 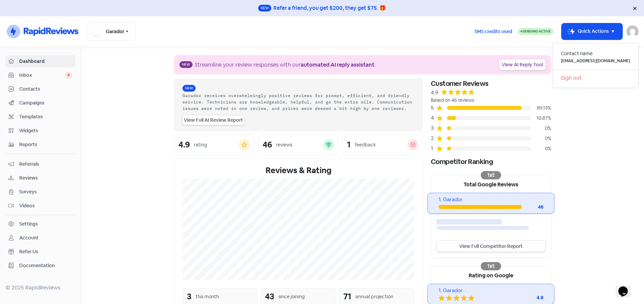 What do you see at coordinates (46, 178) in the screenshot?
I see `span: Reviews` at bounding box center [46, 178].